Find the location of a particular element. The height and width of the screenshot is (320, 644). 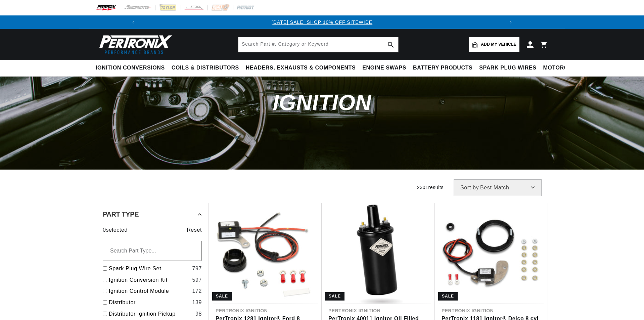

summary: Motorcycle is located at coordinates (563, 68).